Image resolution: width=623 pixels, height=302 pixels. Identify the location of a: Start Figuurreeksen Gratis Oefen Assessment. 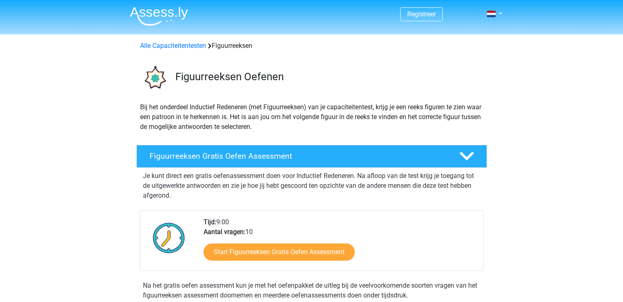
(279, 252).